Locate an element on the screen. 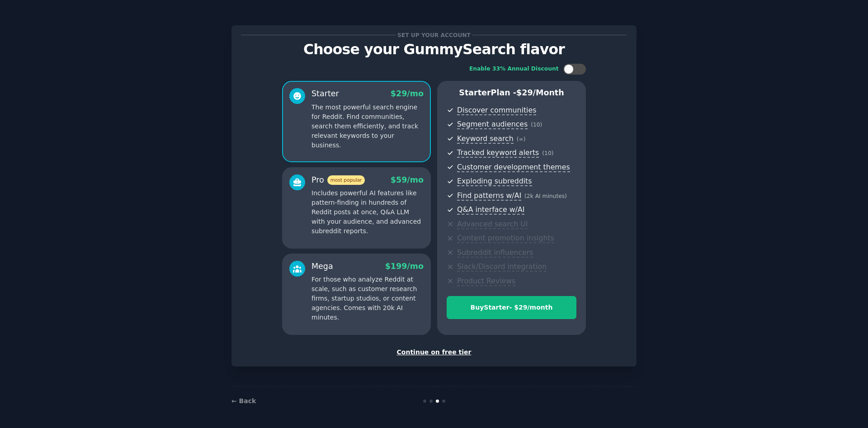  span: Keyword search is located at coordinates (485, 139).